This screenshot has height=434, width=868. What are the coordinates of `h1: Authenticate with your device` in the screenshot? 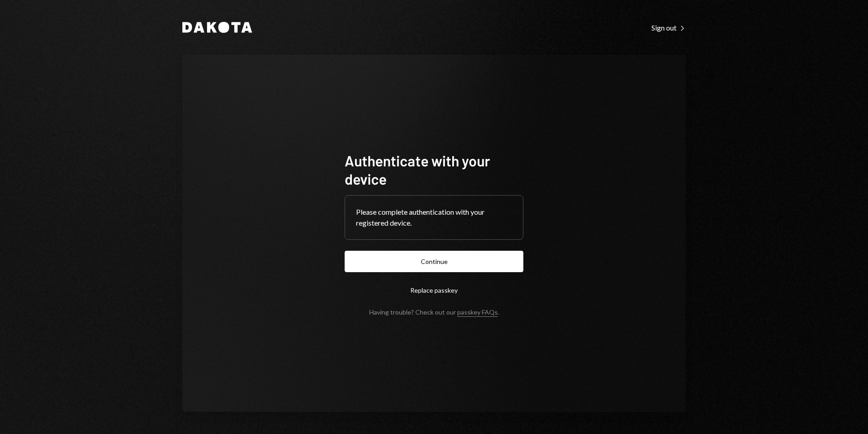 It's located at (434, 170).